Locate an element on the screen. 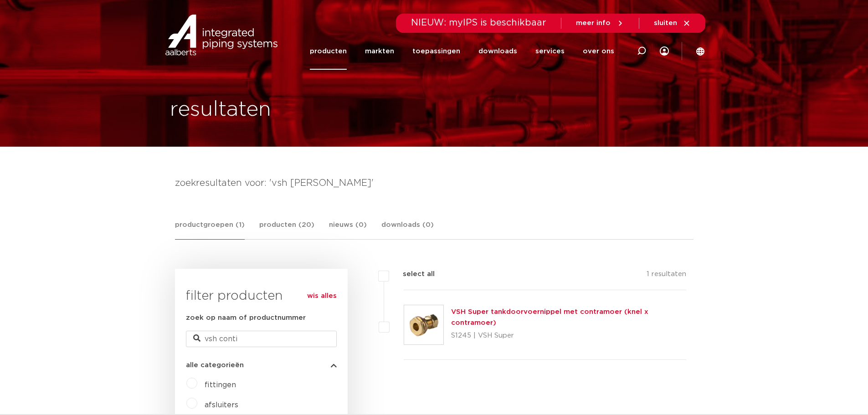 Image resolution: width=868 pixels, height=415 pixels. a: nieuws (0) is located at coordinates (348, 230).